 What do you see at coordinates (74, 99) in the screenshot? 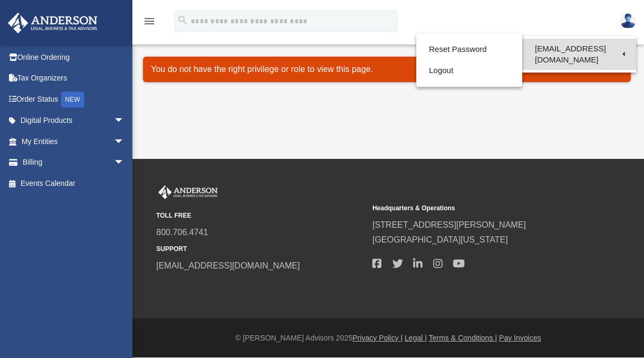
I see `a: Order StatusNEW` at bounding box center [74, 99].